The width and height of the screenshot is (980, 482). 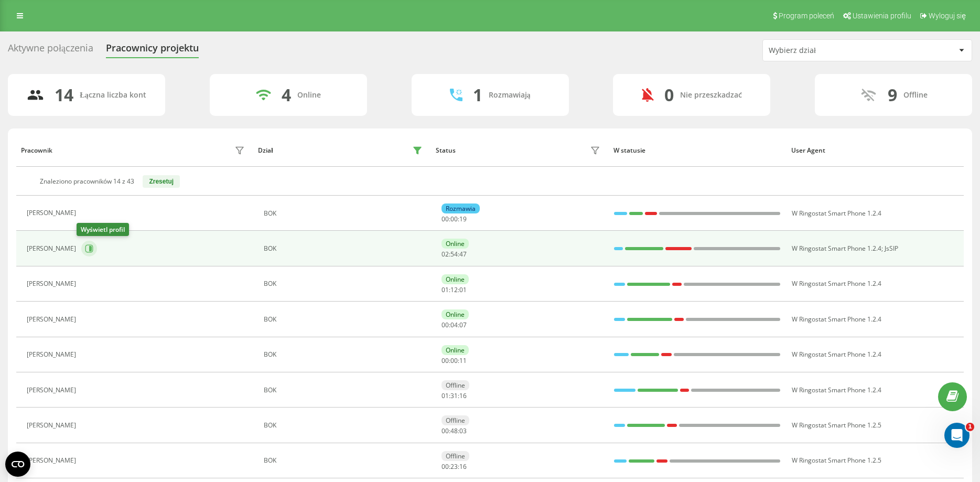 I want to click on span: 23, so click(x=454, y=466).